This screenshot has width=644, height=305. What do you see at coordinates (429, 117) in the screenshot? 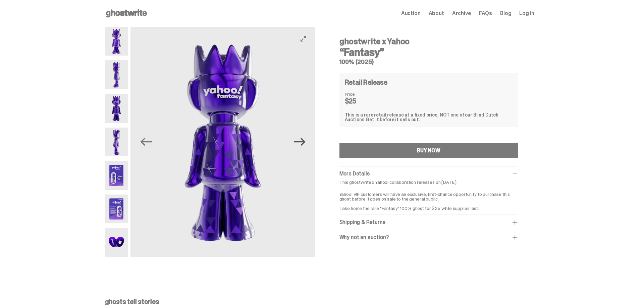
I see `div: This is a rare retail release at a fixed price, NOT one of our Blind Dutch Auctions.` at bounding box center [429, 117].